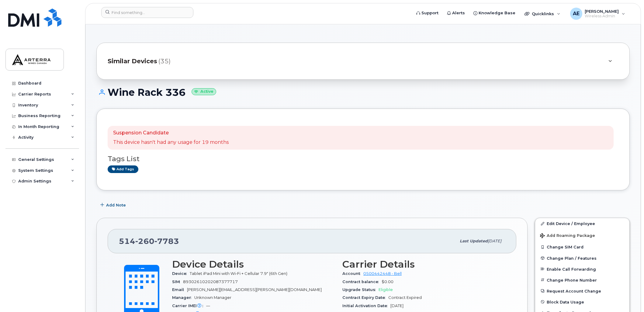  Describe the element at coordinates (239, 274) in the screenshot. I see `span: Tablet iPad Mini with Wi-Fi + Cellular 7.9" (6th Gen)` at that location.